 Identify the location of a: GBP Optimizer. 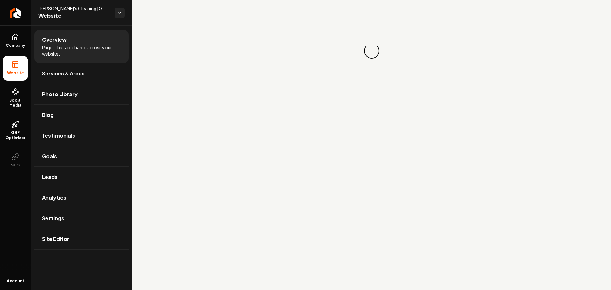
(15, 131).